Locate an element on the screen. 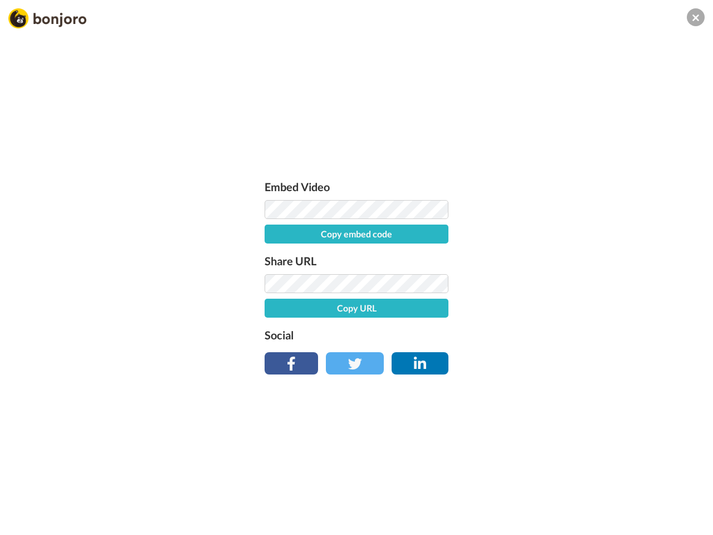 This screenshot has height=535, width=713. button: Copy embed code is located at coordinates (357, 234).